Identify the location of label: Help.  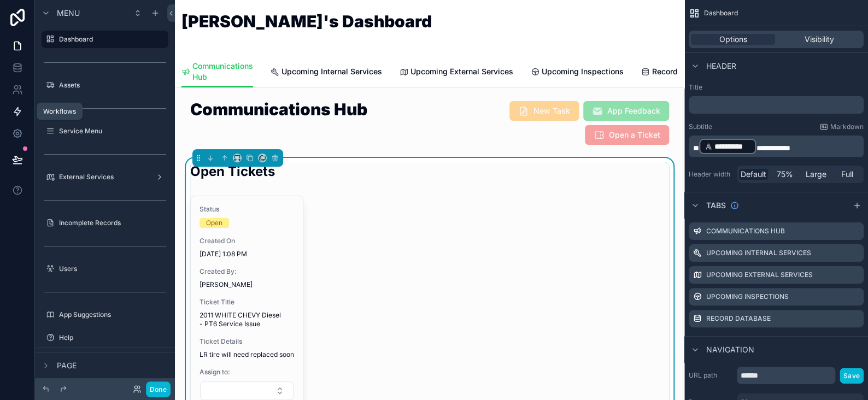
(113, 338).